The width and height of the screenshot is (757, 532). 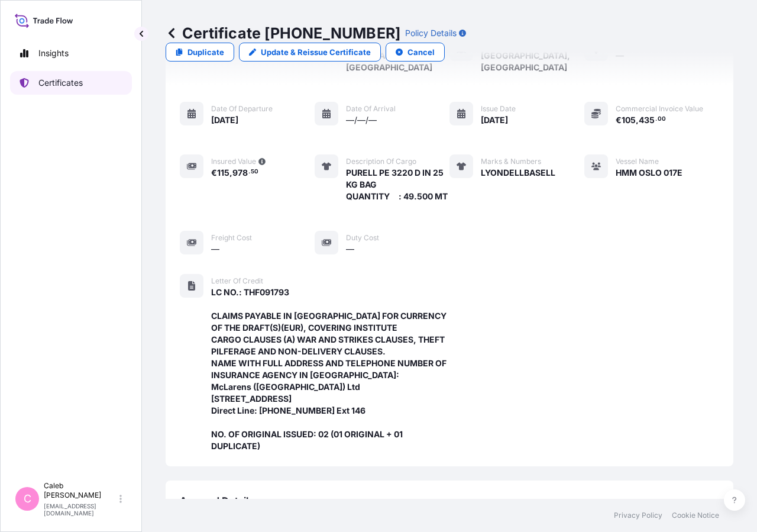 What do you see at coordinates (637, 162) in the screenshot?
I see `span: Vessel Name` at bounding box center [637, 162].